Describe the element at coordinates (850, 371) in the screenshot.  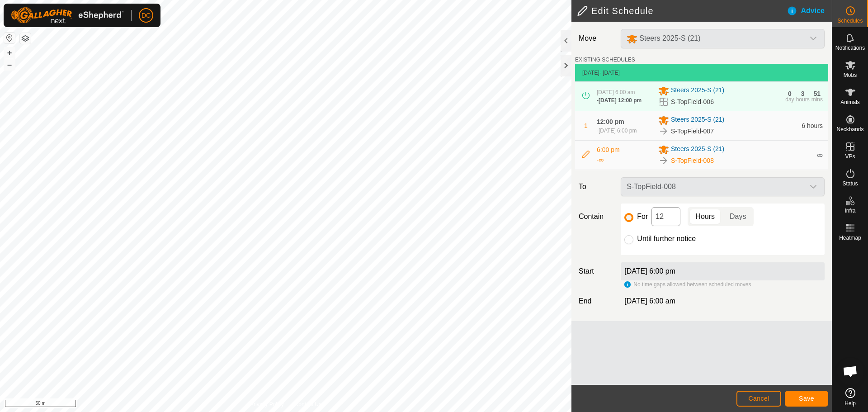
I see `a: Open chat` at that location.